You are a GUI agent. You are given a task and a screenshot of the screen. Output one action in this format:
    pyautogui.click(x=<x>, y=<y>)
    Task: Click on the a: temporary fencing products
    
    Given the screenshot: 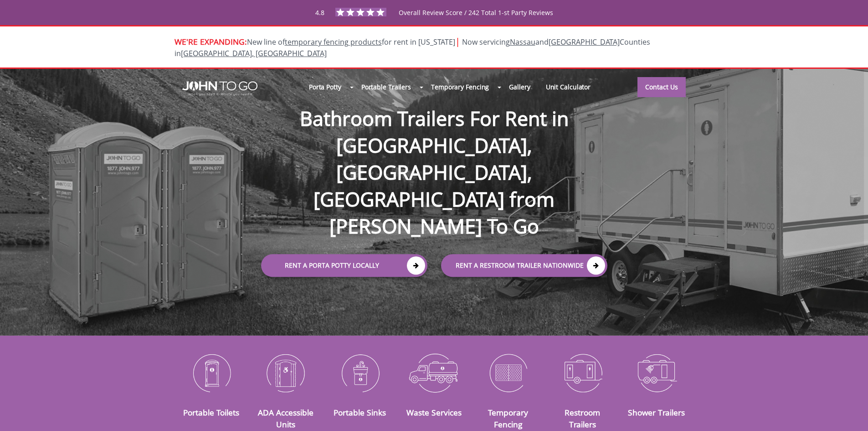 What is the action you would take?
    pyautogui.click(x=334, y=42)
    